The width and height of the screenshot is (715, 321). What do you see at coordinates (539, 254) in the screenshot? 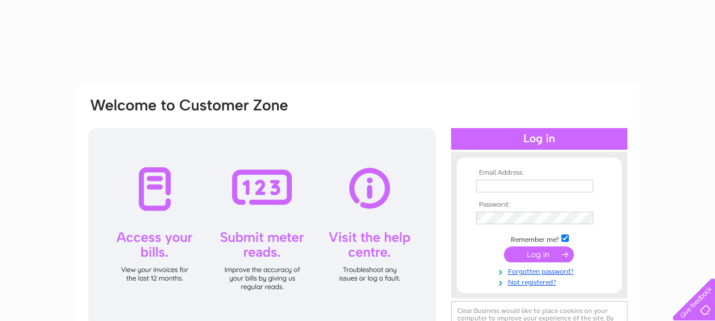
I see `input: Submit` at bounding box center [539, 254].